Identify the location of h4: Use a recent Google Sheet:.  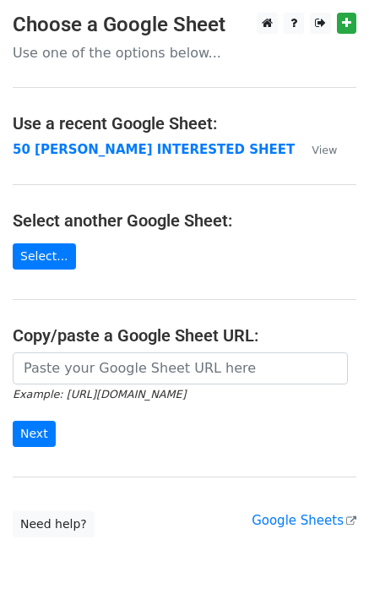
(184, 123).